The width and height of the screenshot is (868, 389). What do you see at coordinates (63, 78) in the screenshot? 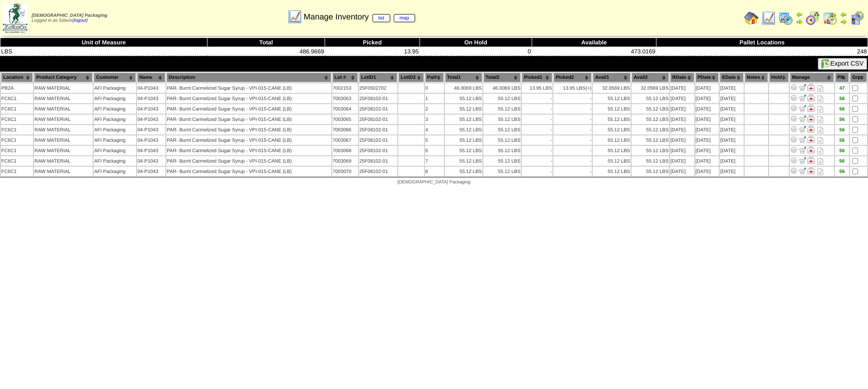
I see `th: Product Category` at bounding box center [63, 78].